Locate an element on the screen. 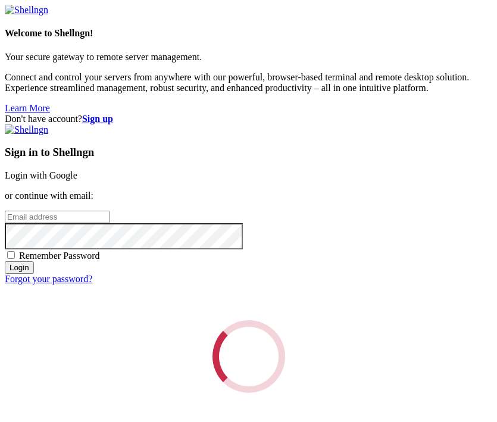 The width and height of the screenshot is (497, 422). p: or continue with email: is located at coordinates (248, 196).